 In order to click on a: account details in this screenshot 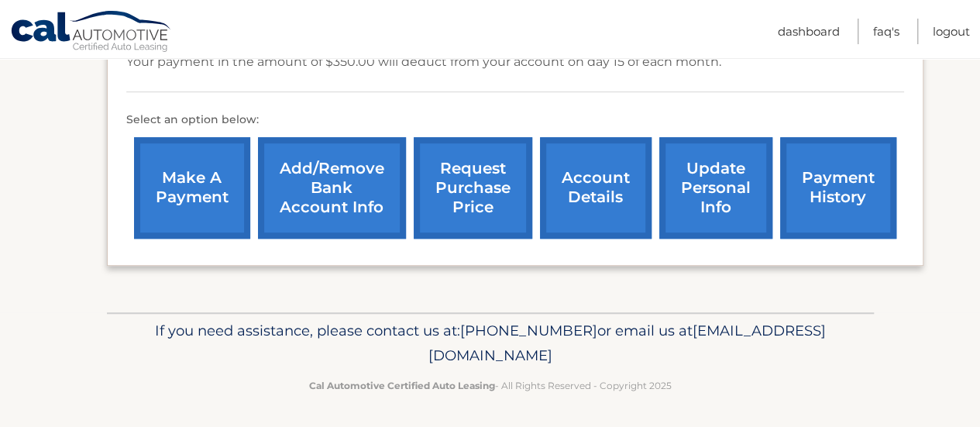, I will do `click(595, 187)`.